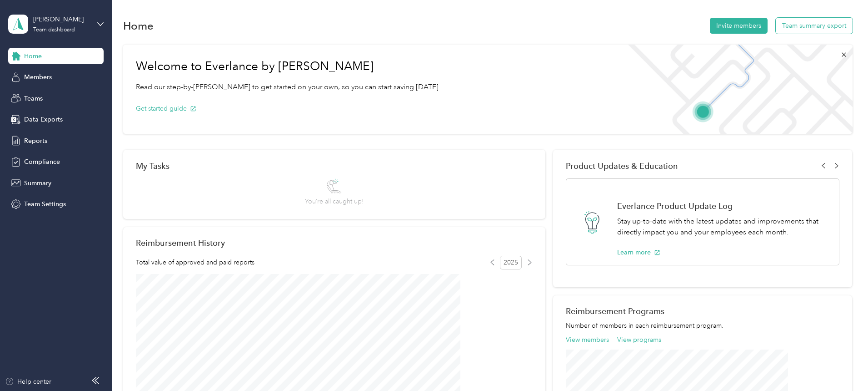 This screenshot has height=391, width=868. I want to click on span: Data Exports, so click(43, 119).